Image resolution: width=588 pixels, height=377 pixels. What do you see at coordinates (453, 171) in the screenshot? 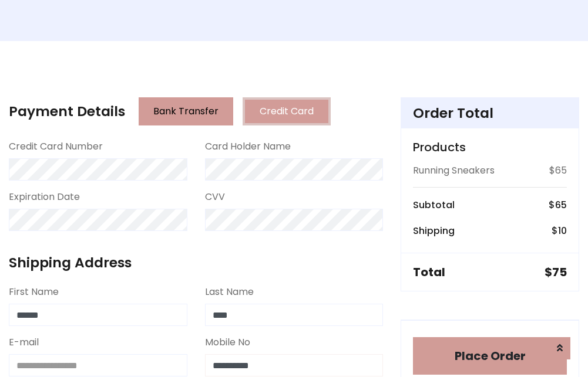
I see `p: Running Sneakers` at bounding box center [453, 171].